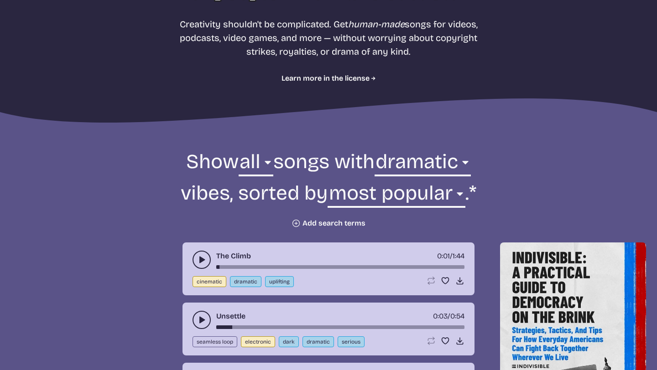 The width and height of the screenshot is (657, 370). I want to click on select: sorting, so click(396, 196).